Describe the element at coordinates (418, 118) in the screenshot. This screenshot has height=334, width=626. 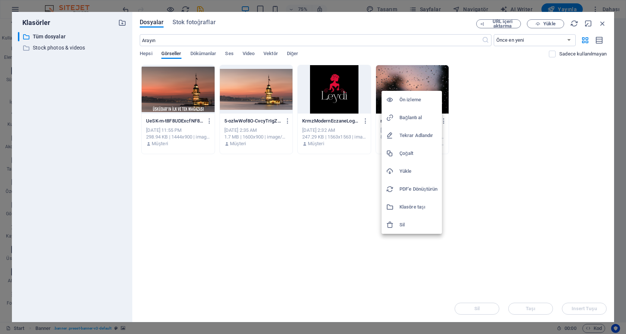
I see `h6: Bağlantı al` at that location.